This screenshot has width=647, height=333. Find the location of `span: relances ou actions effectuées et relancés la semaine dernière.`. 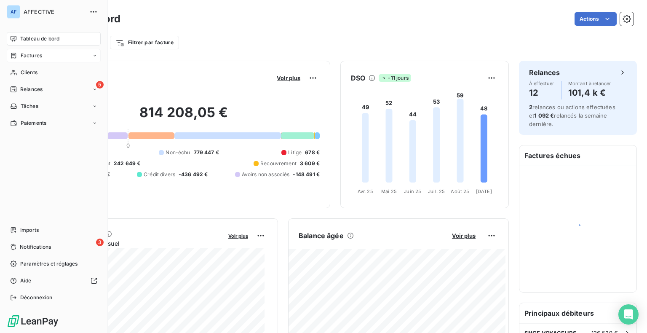

span: relances ou actions effectuées et relancés la semaine dernière. is located at coordinates (572, 115).